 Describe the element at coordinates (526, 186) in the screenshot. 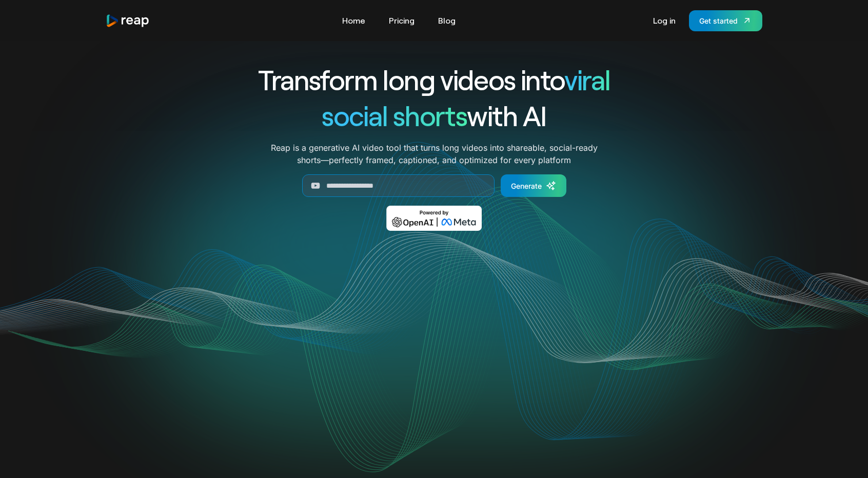

I see `div: Generate` at that location.